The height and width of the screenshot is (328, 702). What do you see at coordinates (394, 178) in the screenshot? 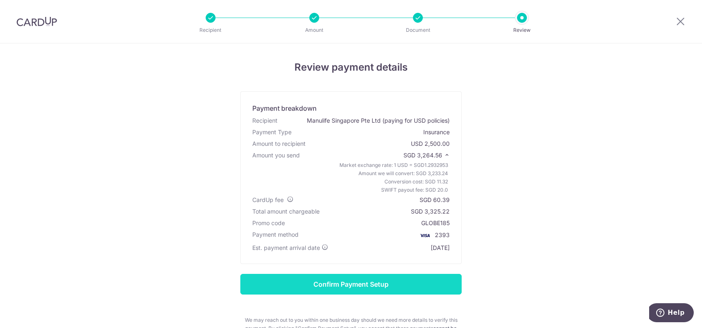
I see `div: SGD 3,264.56` at bounding box center [394, 178].